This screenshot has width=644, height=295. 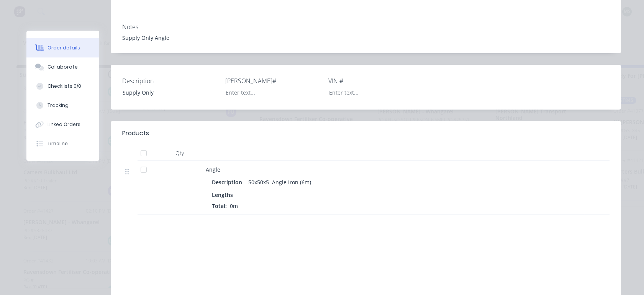 What do you see at coordinates (222, 195) in the screenshot?
I see `span: Lengths` at bounding box center [222, 195].